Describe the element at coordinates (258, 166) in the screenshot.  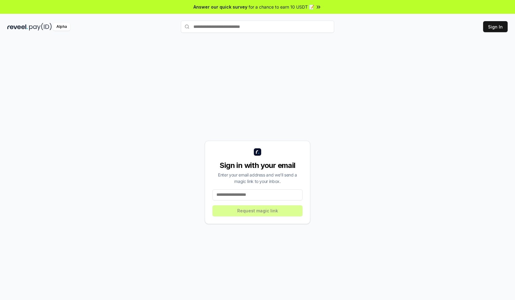
I see `div: Sign in with your email` at that location.